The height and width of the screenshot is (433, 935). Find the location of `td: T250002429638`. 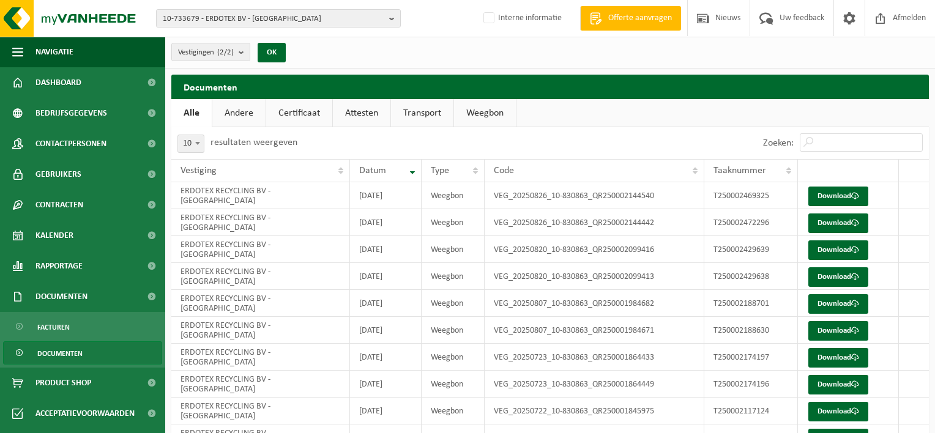

td: T250002429638 is located at coordinates (751, 277).